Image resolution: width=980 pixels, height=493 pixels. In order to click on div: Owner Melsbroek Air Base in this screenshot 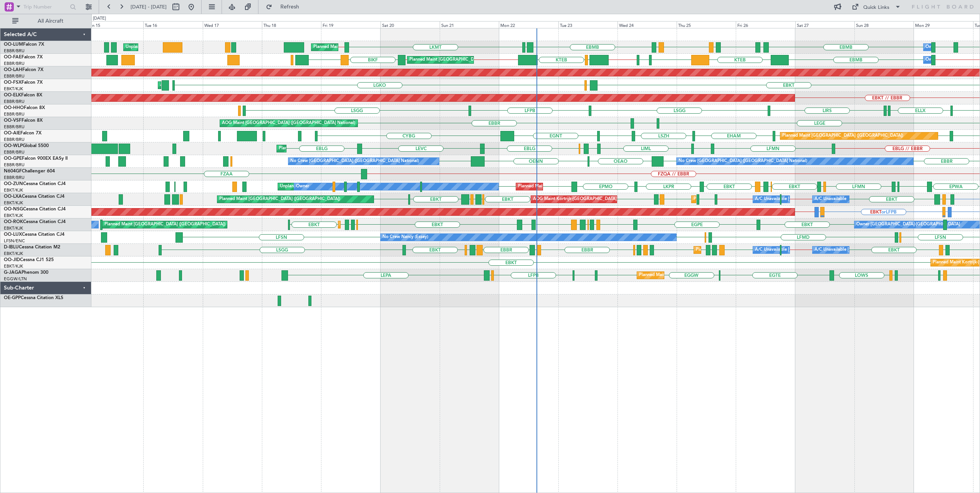, I will do `click(952, 47)`.